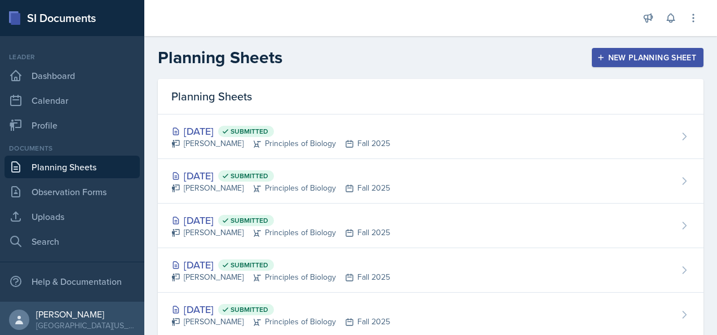 This screenshot has width=717, height=335. Describe the element at coordinates (72, 281) in the screenshot. I see `div: Help & Documentation` at that location.